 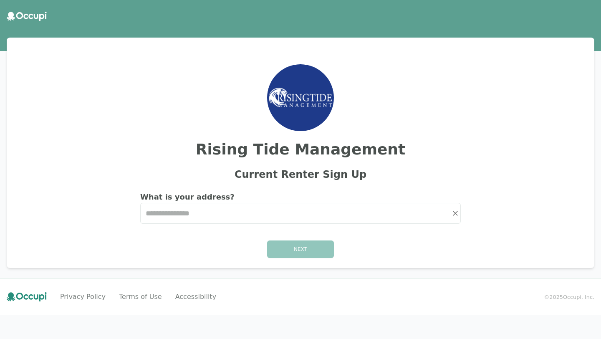 What do you see at coordinates (196, 297) in the screenshot?
I see `a: Accessibility` at bounding box center [196, 297].